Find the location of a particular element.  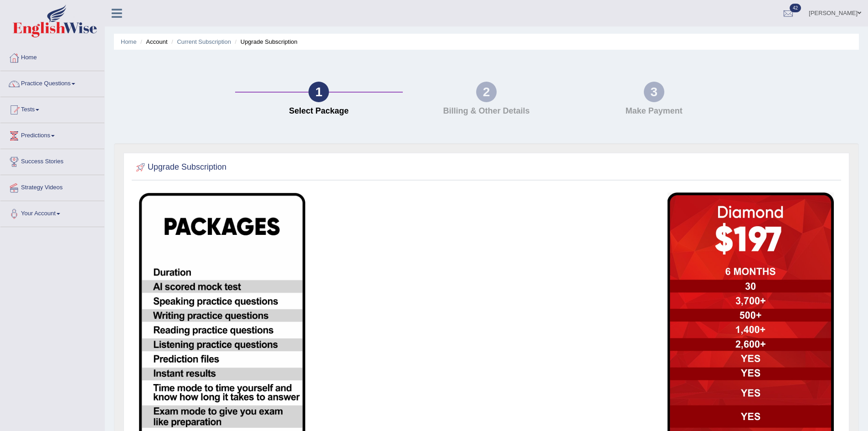

h4: Select Package is located at coordinates (319, 111).